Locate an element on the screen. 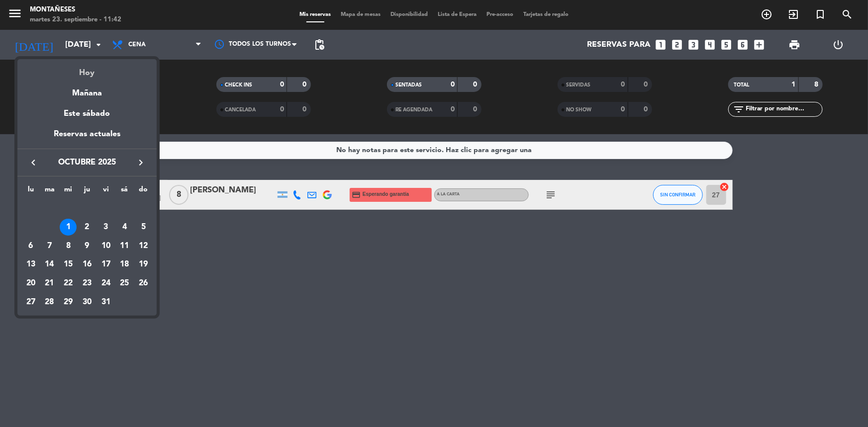 This screenshot has width=868, height=427. td: 1 de octubre de 2025 is located at coordinates (68, 227).